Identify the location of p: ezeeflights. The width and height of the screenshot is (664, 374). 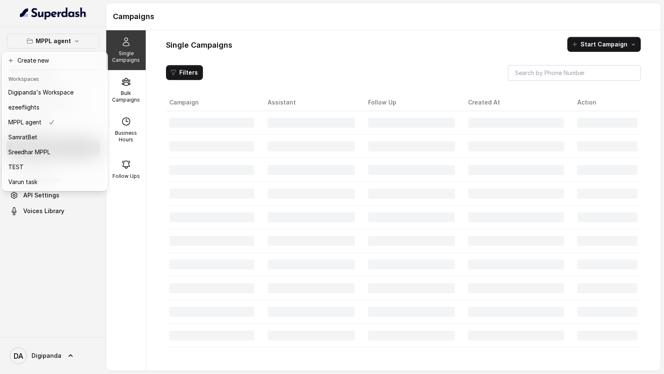
(24, 107).